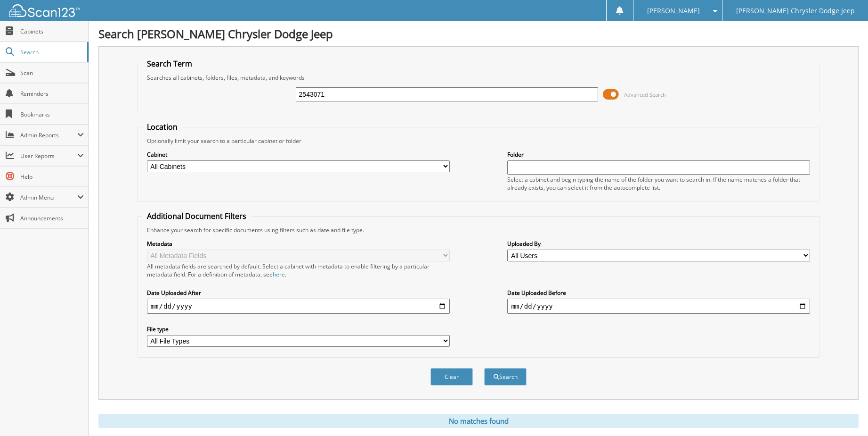 This screenshot has width=868, height=436. Describe the element at coordinates (298, 154) in the screenshot. I see `label: Cabinet` at that location.